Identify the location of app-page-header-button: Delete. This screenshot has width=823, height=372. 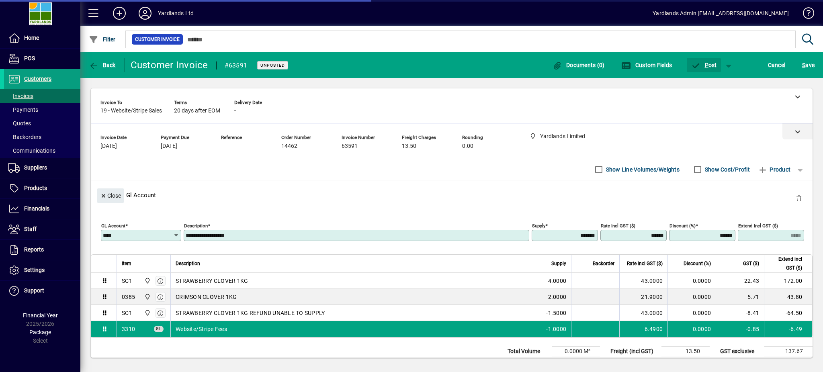
(799, 198).